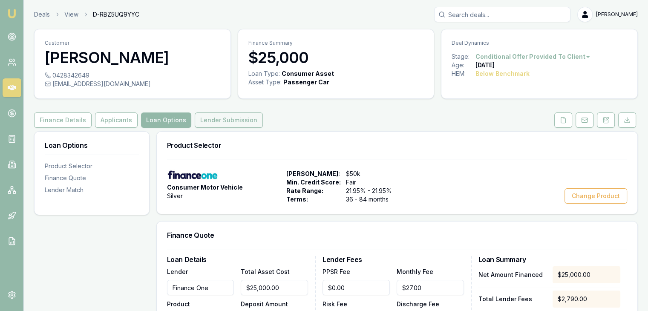 This screenshot has height=311, width=648. I want to click on span: Silver, so click(175, 196).